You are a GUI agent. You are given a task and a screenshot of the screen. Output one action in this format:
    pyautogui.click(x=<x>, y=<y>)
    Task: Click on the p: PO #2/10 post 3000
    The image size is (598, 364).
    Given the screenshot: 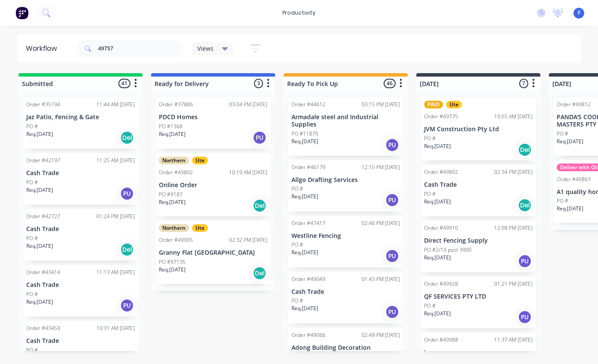 What is the action you would take?
    pyautogui.click(x=448, y=250)
    